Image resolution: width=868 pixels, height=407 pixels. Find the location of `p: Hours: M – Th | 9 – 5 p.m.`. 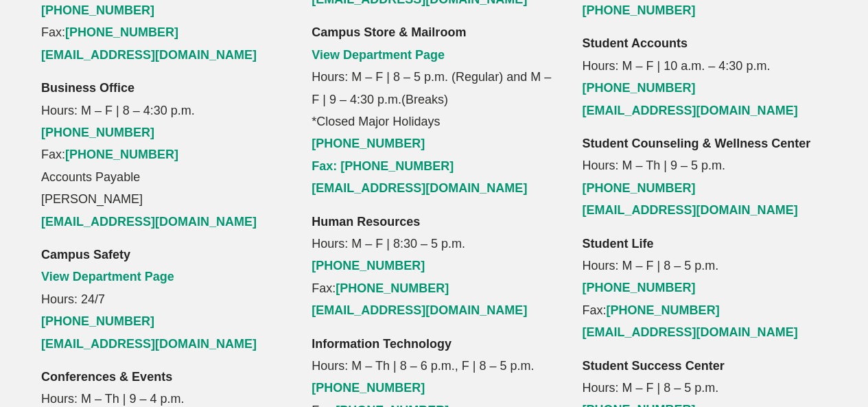

p: Hours: M – Th | 9 – 5 p.m. is located at coordinates (704, 177).